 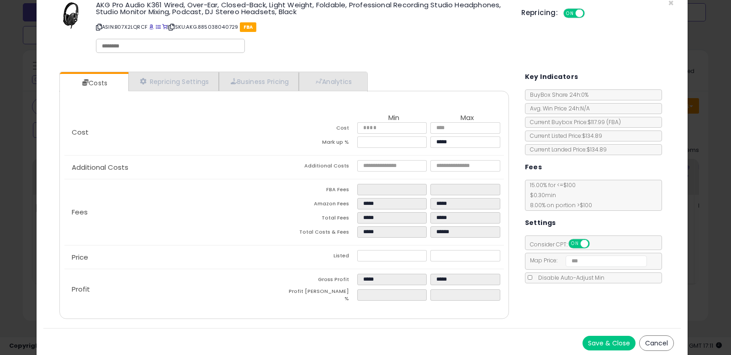 What do you see at coordinates (333, 81) in the screenshot?
I see `a: Analytics` at bounding box center [333, 81].